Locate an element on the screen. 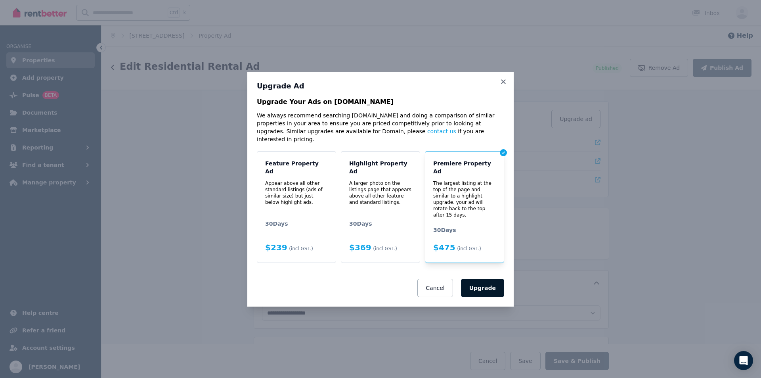 This screenshot has height=378, width=761. p: The largest listing at the top of the page and similar to a highlight upgrade, your ad will rotat... is located at coordinates (465, 199).